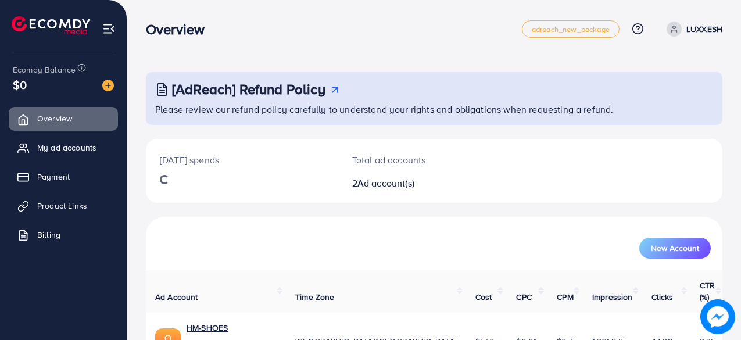  I want to click on span: Clicks, so click(663, 297).